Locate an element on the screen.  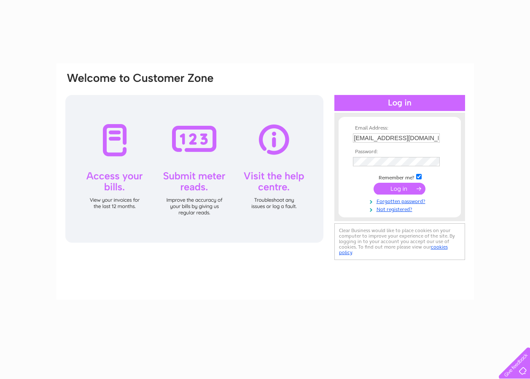
a: Forgotten password? is located at coordinates (400, 200).